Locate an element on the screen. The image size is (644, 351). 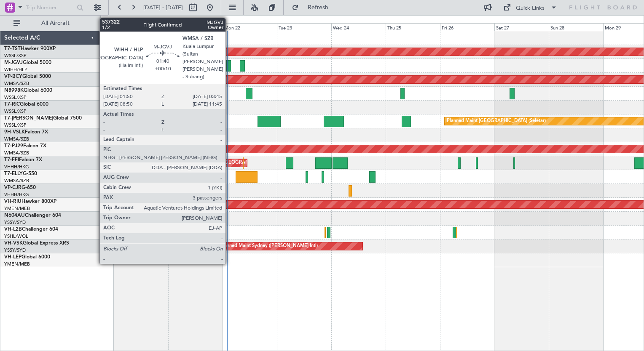
span: All Aircraft is located at coordinates (55, 23).